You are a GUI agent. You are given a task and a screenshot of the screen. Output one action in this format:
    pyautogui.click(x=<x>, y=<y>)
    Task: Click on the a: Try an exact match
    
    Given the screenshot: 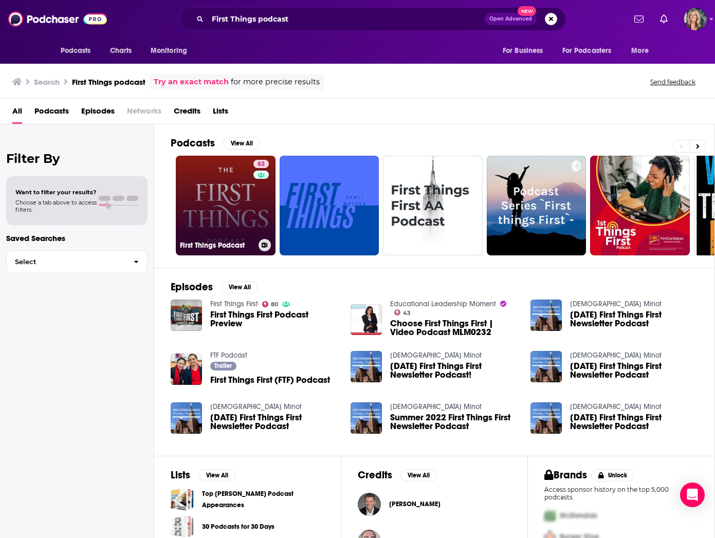 What is the action you would take?
    pyautogui.click(x=191, y=82)
    